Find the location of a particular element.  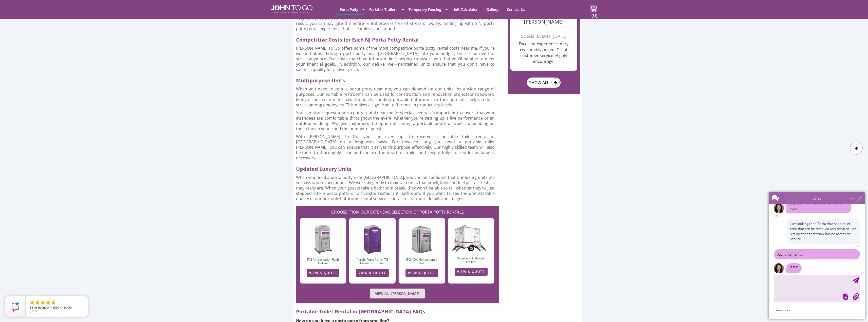

span: 5 is located at coordinates (31, 307).